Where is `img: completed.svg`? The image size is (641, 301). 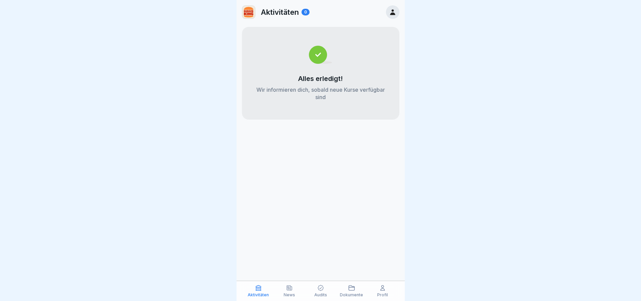 img: completed.svg is located at coordinates (320, 55).